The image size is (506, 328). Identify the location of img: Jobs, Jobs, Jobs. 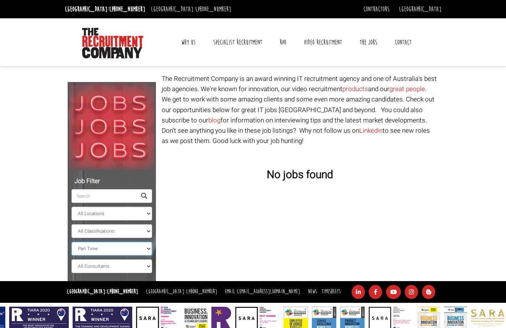
(112, 126).